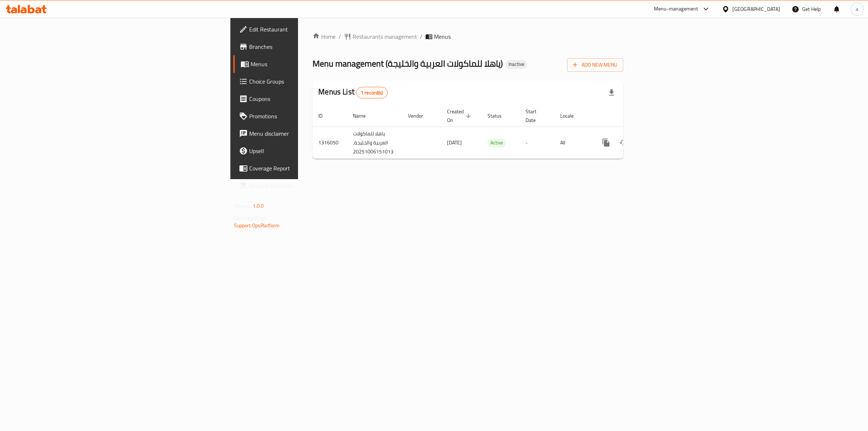 The width and height of the screenshot is (868, 431). I want to click on span: Menu disclaimer, so click(310, 134).